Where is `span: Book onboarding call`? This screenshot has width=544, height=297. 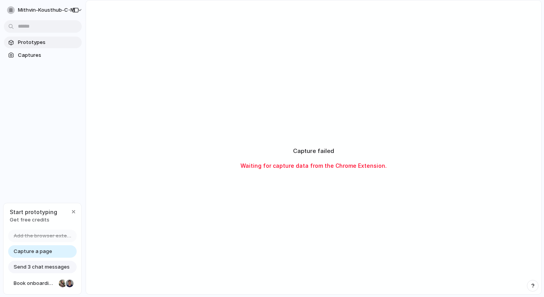
span: Book onboarding call is located at coordinates (35, 283).